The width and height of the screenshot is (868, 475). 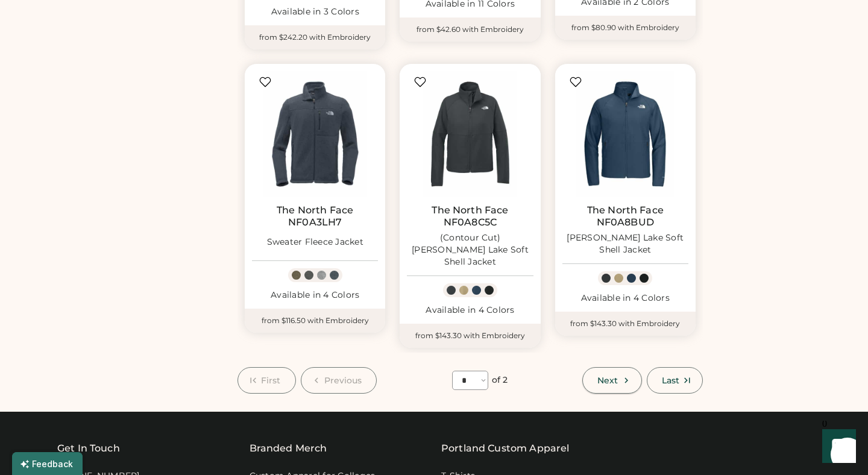 I want to click on span: Next, so click(x=607, y=380).